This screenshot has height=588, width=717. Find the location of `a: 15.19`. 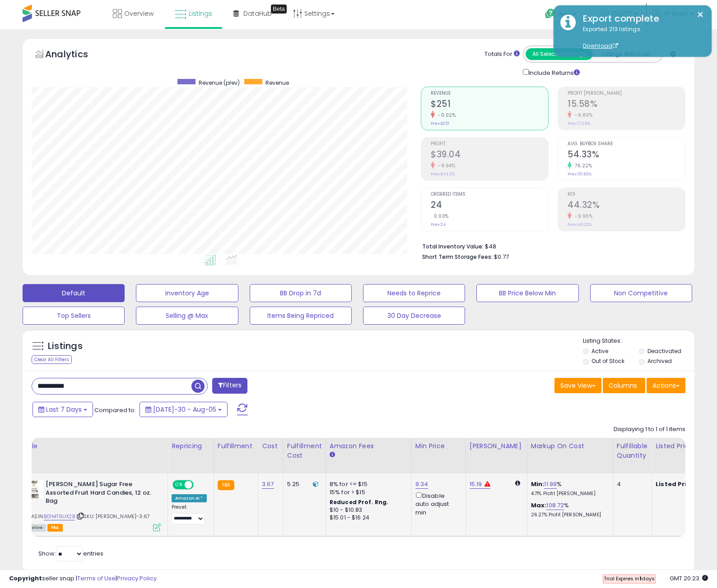

a: 15.19 is located at coordinates (476, 484).